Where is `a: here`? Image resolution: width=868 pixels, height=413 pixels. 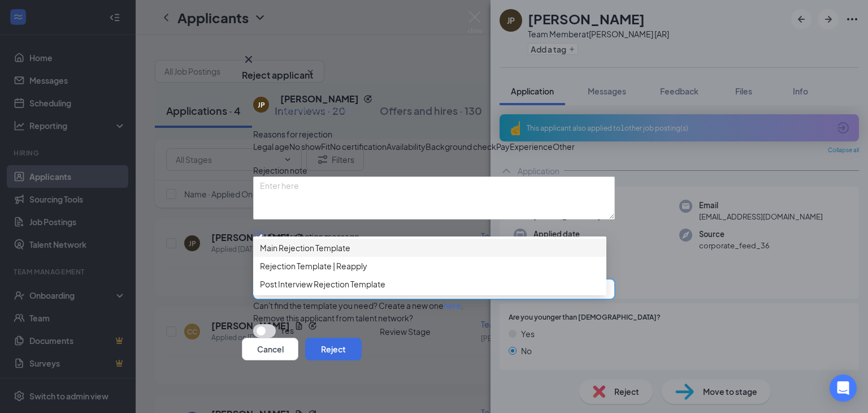
a: here is located at coordinates (452, 305).